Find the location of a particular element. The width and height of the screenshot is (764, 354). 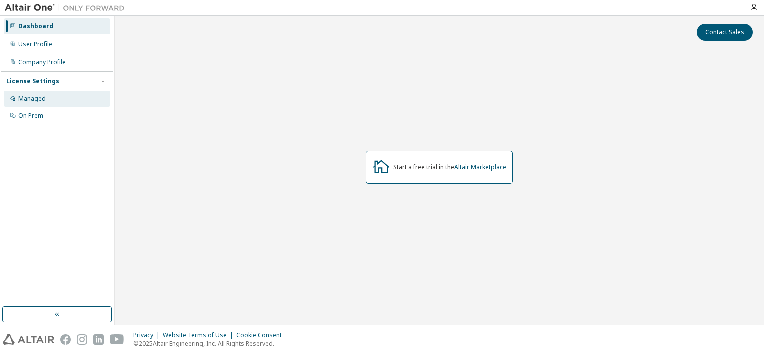

div: Privacy is located at coordinates (148, 336).